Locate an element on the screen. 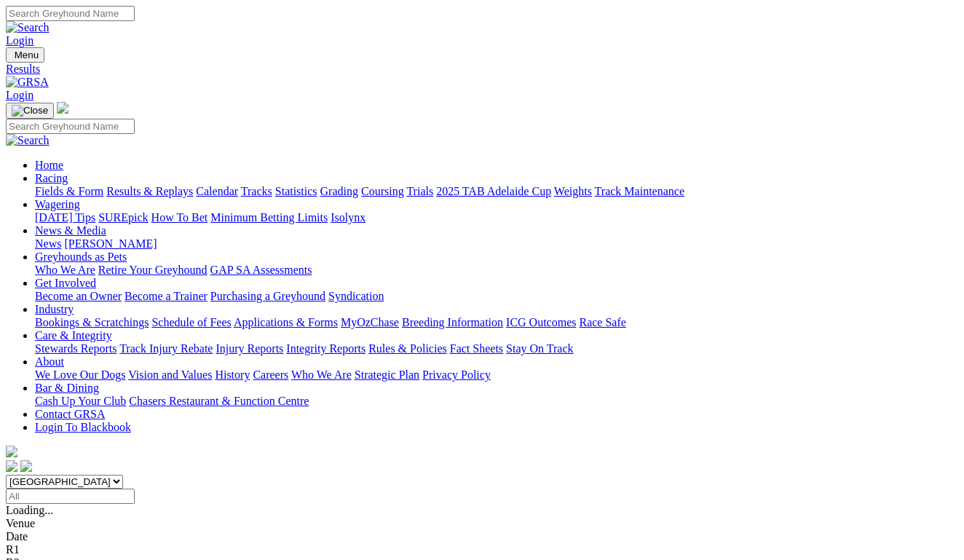 The height and width of the screenshot is (560, 964). div: Date is located at coordinates (482, 537).